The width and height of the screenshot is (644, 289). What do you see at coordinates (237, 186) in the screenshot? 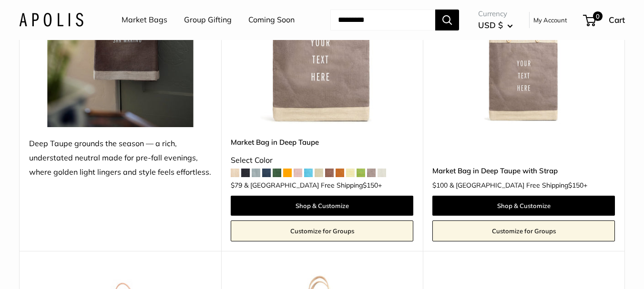
I see `span: $79` at bounding box center [237, 186].